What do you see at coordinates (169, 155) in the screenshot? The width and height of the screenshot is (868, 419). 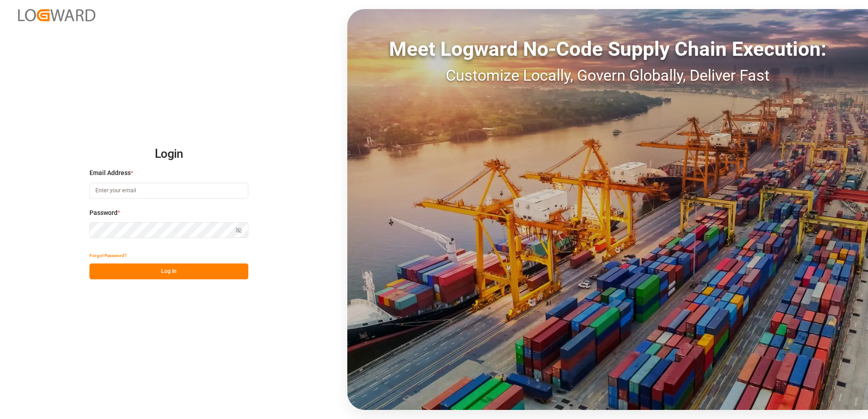 I see `h2: Login` at bounding box center [169, 155].